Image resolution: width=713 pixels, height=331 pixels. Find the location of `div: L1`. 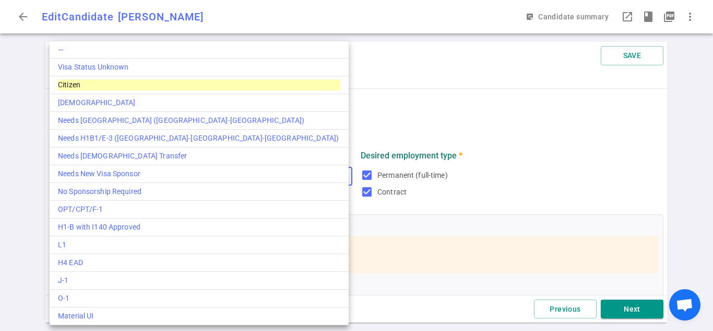

div: L1 is located at coordinates (199, 244).